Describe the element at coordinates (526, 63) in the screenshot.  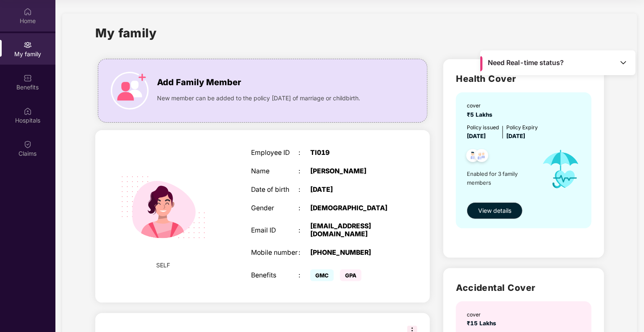
I see `span: Need Real-time status?` at that location.